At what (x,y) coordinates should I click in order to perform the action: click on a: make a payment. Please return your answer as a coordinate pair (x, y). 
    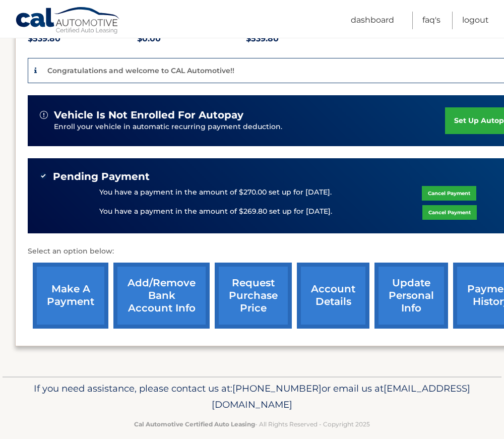
    Looking at the image, I should click on (71, 295).